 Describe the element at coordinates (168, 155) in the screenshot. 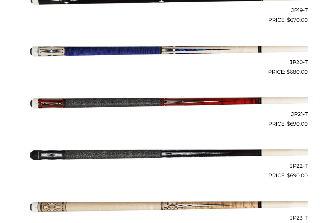

I see `a: JP22-T $690.00` at that location.